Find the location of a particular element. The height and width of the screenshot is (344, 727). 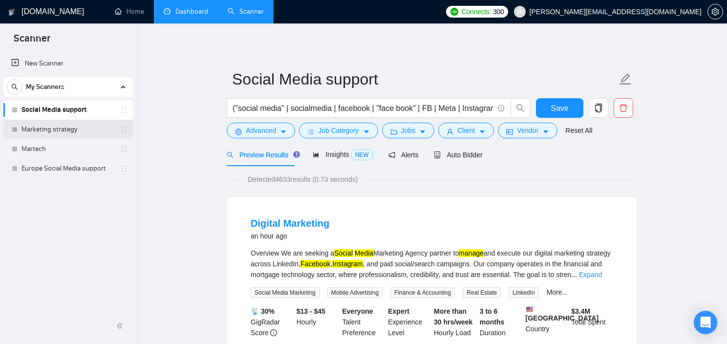

button: barsJob Categorycaret-down is located at coordinates (338, 130).